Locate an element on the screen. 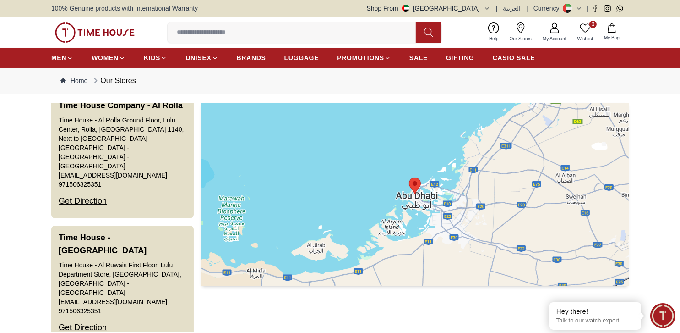  a: Instagram is located at coordinates (608, 8).